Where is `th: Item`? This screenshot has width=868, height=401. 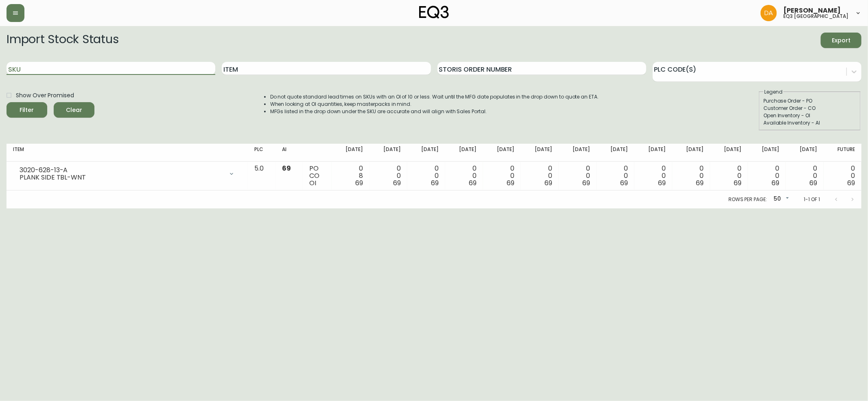 th: Item is located at coordinates (127, 153).